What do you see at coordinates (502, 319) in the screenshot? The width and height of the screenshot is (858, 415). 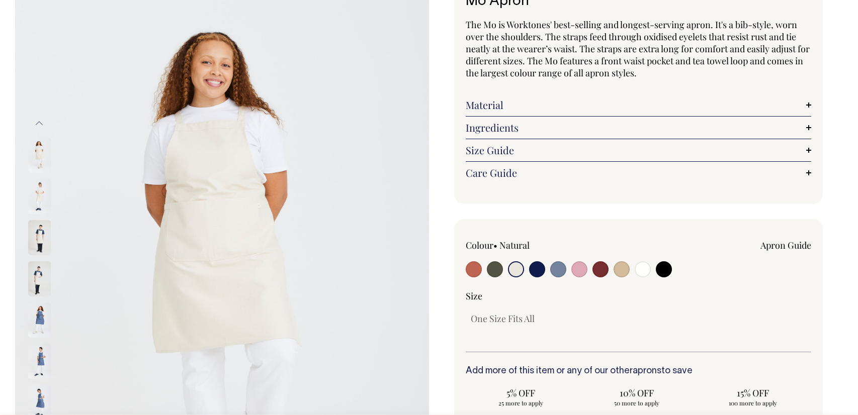 I see `input: One Size Fits All` at bounding box center [502, 319].